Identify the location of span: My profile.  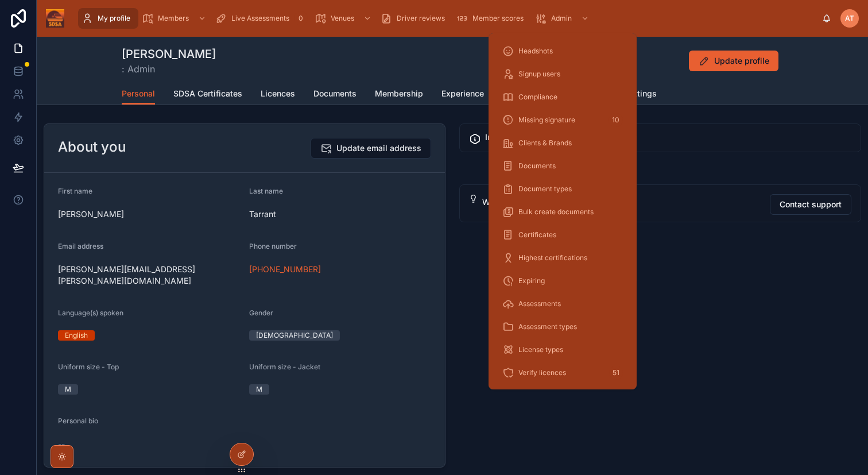
(114, 18).